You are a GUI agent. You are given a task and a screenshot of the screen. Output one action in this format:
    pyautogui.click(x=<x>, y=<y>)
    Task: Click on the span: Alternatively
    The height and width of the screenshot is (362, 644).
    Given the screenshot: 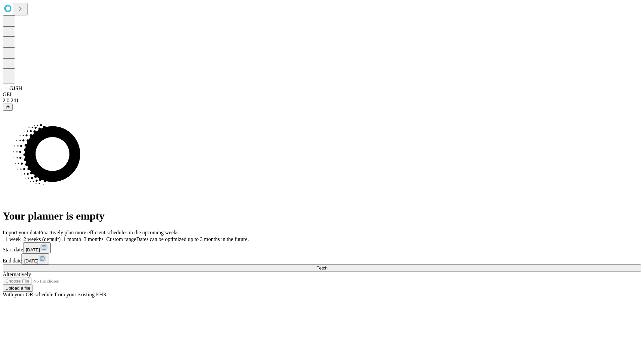 What is the action you would take?
    pyautogui.click(x=17, y=274)
    